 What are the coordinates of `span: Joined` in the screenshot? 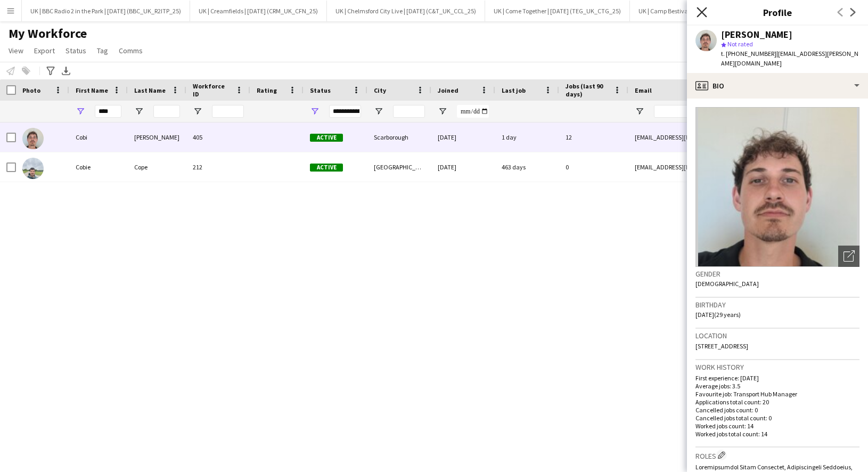 It's located at (448, 90).